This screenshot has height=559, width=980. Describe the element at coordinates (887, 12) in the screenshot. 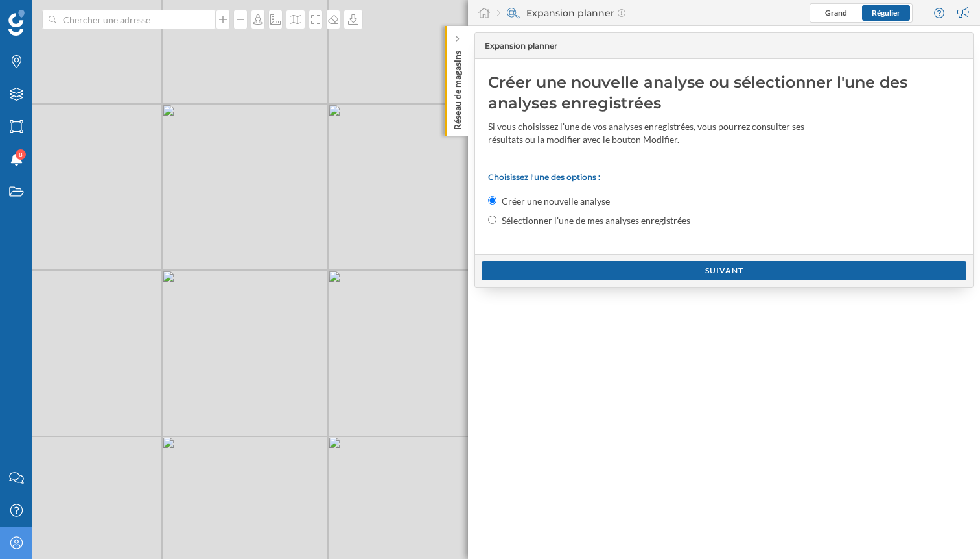

I see `span: Régulier` at that location.